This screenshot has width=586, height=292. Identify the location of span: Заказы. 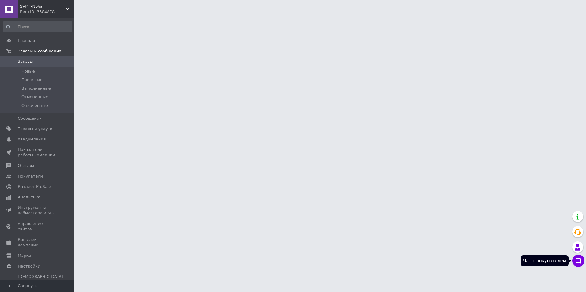
(25, 62).